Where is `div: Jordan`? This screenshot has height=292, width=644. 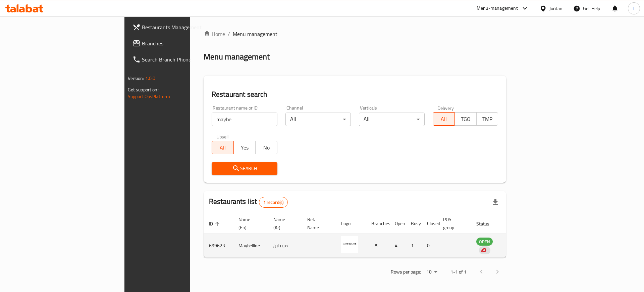
div: Jordan is located at coordinates (556, 8).